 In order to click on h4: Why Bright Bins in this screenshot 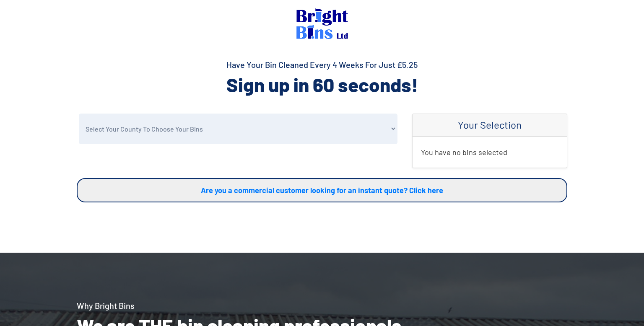, I will do `click(322, 305)`.